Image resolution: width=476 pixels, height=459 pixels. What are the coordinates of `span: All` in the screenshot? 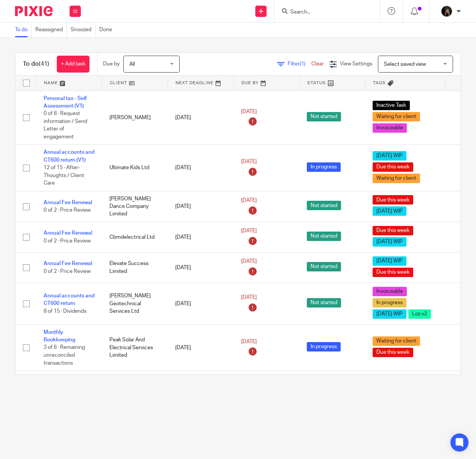 It's located at (132, 64).